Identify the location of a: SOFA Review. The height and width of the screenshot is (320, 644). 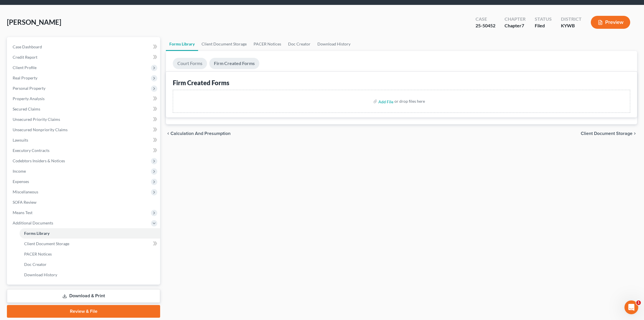
(84, 202).